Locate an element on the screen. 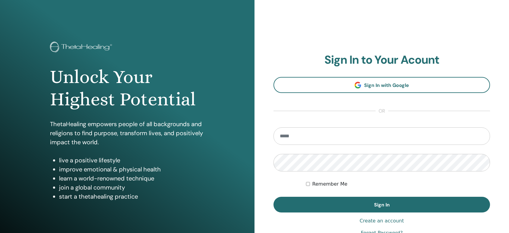 This screenshot has width=509, height=233. p: ThetaHealing empowers people of all backgrounds and religions to find purpose, transform lives, a... is located at coordinates (127, 133).